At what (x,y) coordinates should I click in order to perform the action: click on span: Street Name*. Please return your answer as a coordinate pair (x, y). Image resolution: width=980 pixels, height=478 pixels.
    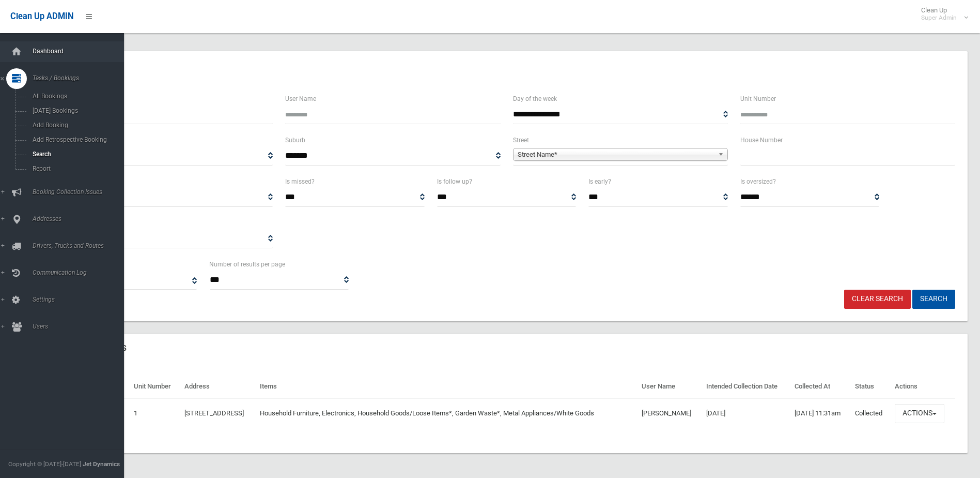
    Looking at the image, I should click on (616, 155).